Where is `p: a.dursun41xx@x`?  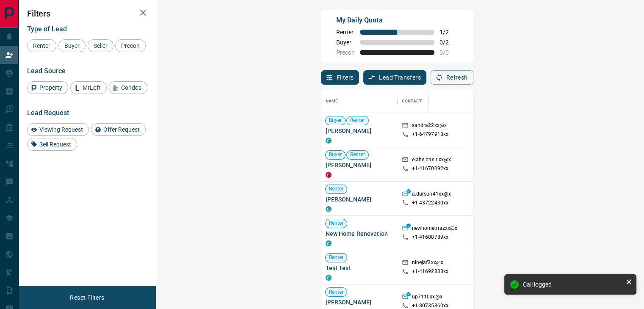
p: a.dursun41xx@x is located at coordinates (432, 195).